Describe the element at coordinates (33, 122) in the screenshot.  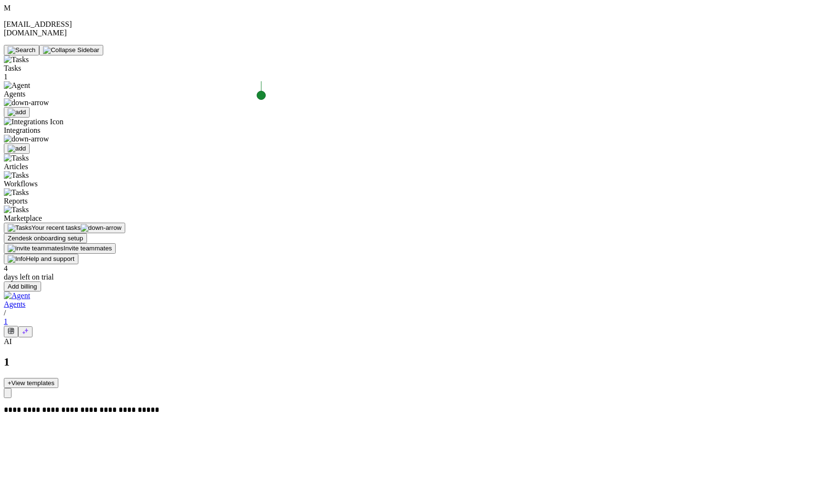
I see `img: Integrations Icon` at that location.